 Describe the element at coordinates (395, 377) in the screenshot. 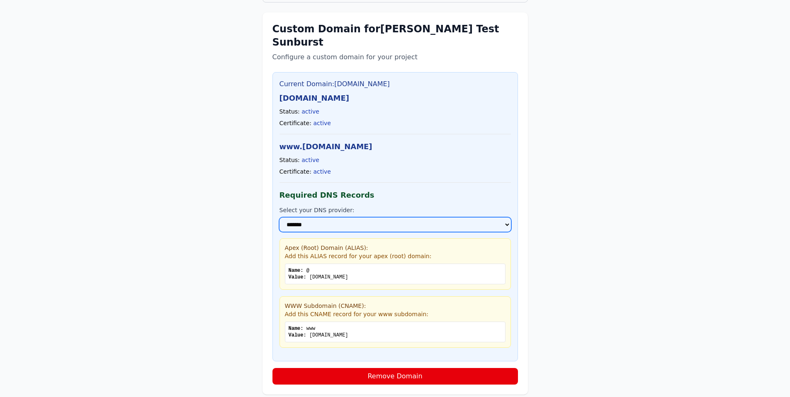

I see `button: Remove Domain` at that location.